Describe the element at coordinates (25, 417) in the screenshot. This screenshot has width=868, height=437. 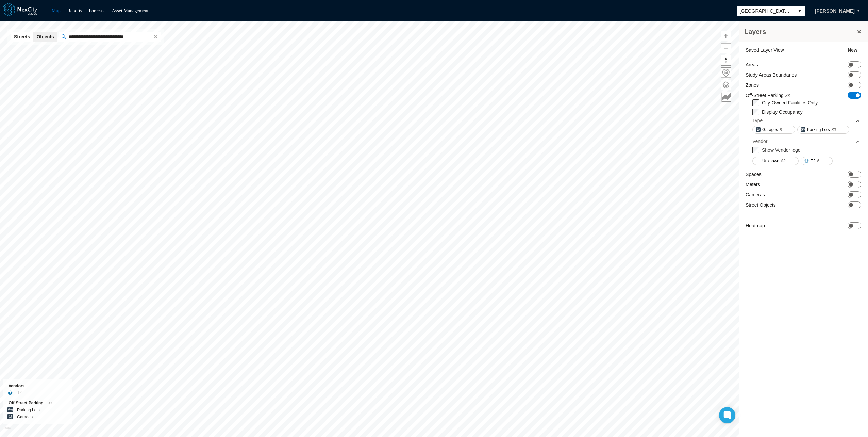
I see `label: Garages` at that location.